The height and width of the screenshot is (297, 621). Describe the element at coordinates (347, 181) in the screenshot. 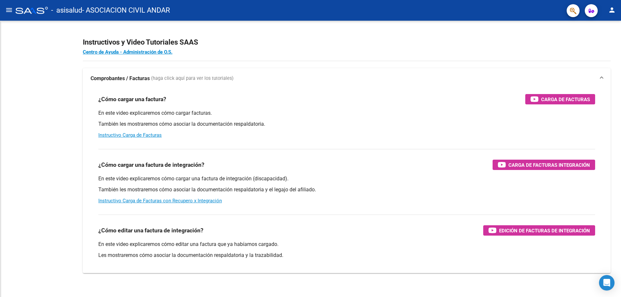

I see `div: Comprobantes / Facturas (haga click aquí para ver los tutoriales)` at that location.